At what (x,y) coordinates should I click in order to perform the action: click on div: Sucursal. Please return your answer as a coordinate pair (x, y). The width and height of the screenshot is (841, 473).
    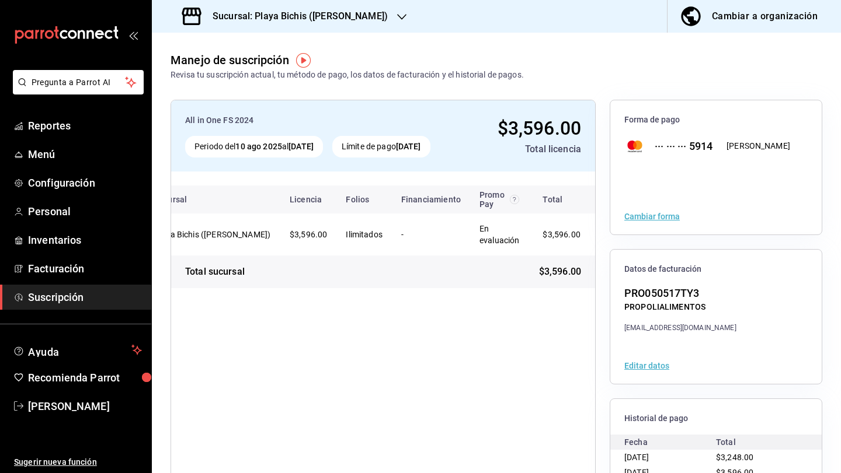
    Looking at the image, I should click on (186, 200).